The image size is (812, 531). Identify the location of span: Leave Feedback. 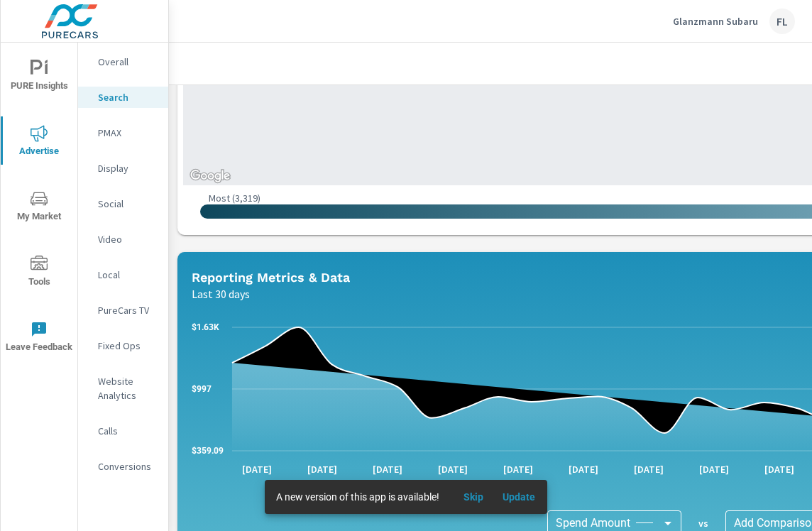
(39, 338).